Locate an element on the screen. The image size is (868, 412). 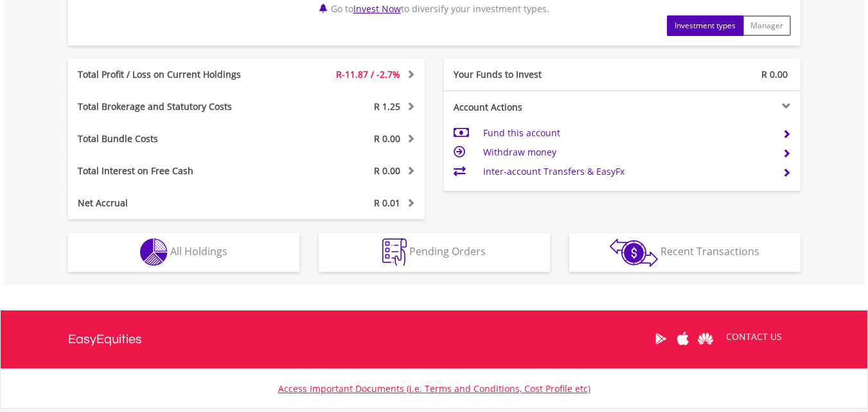
a: Access Important Documents (i.e. Terms and Conditions, Cost Profile etc) is located at coordinates (434, 388).